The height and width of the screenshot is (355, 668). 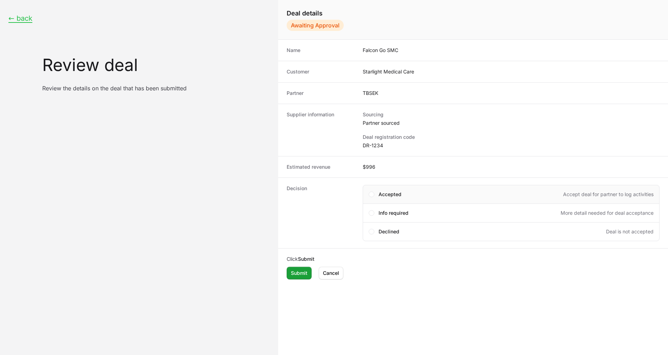 I want to click on b: Submit, so click(x=306, y=259).